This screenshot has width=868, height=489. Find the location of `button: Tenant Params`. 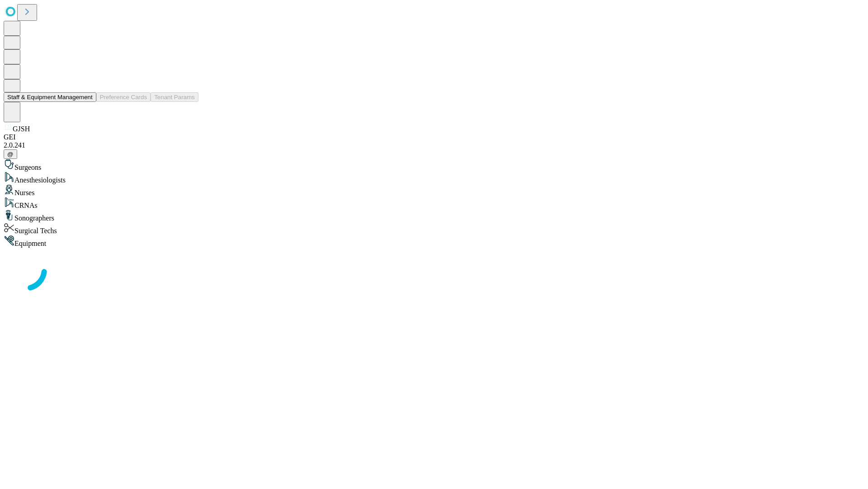

button: Tenant Params is located at coordinates (174, 97).